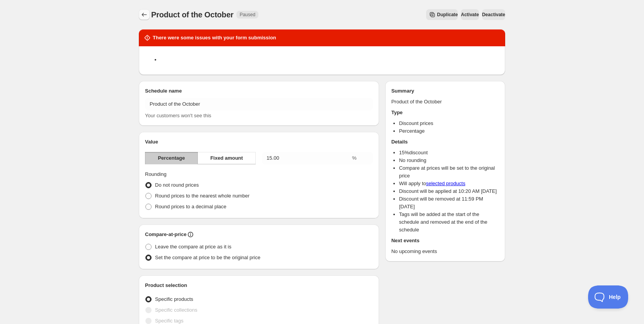  Describe the element at coordinates (155, 174) in the screenshot. I see `span: Rounding` at that location.